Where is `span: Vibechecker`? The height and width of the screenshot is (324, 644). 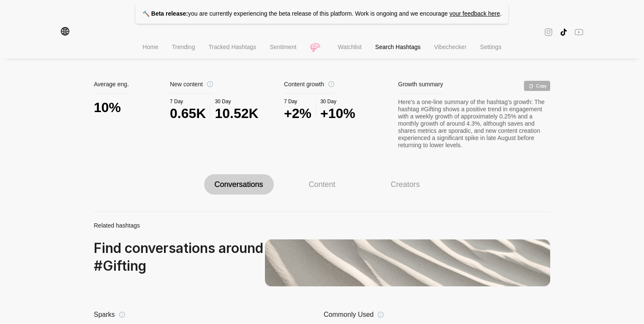 span: Vibechecker is located at coordinates (450, 47).